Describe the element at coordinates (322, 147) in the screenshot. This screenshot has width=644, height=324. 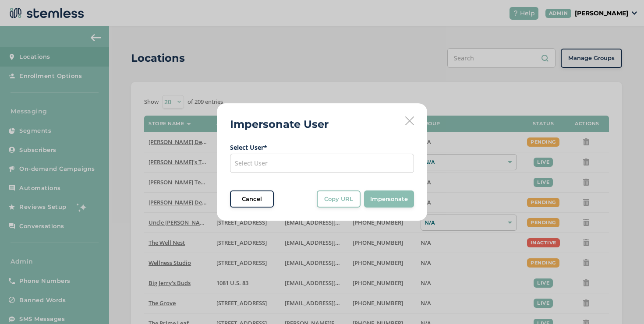
I see `label: Select User` at that location.